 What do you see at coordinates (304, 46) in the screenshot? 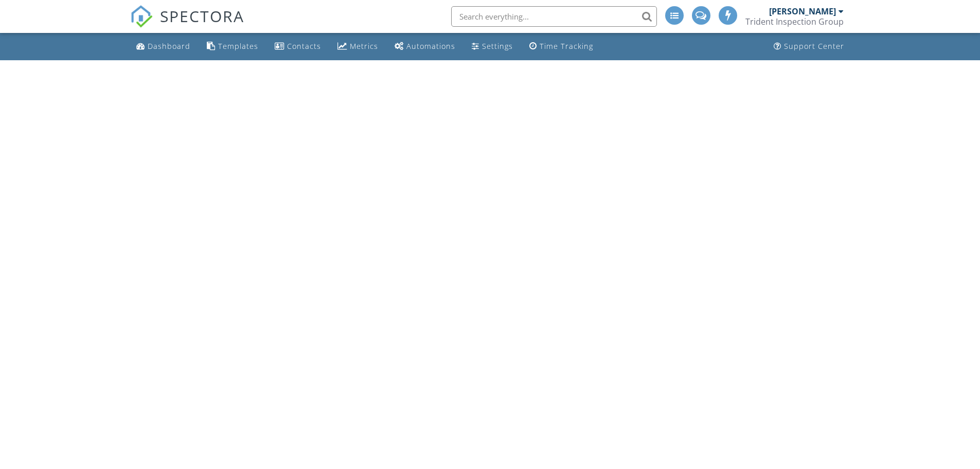
I see `div: Contacts` at bounding box center [304, 46].